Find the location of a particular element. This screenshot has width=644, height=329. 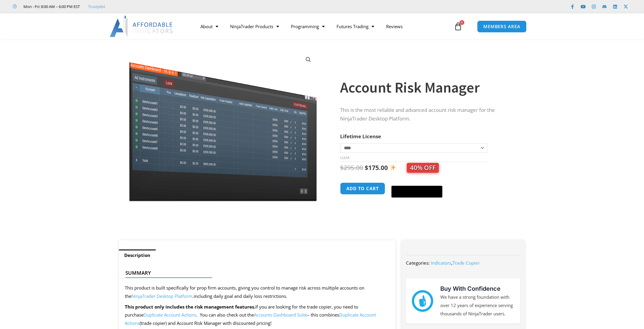

span: Categories: is located at coordinates (418, 263).